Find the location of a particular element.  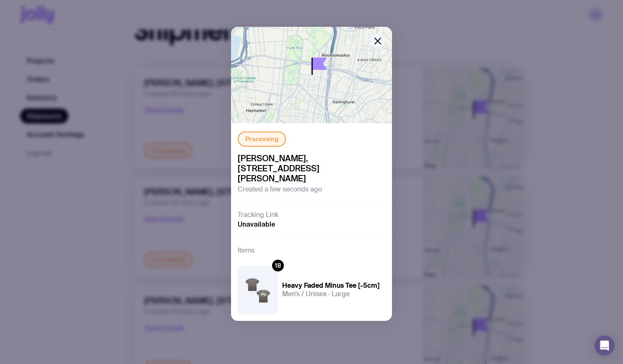

h5: Men’s / Unisex · Large is located at coordinates (331, 294).